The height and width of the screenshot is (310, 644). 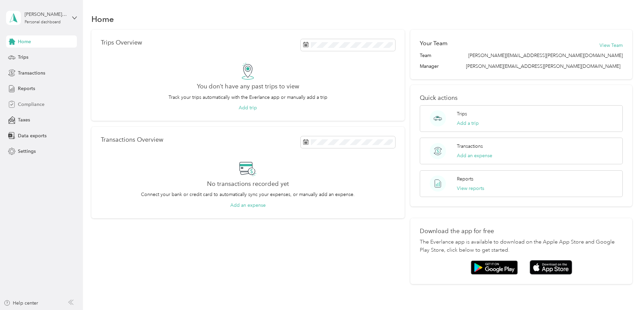 I want to click on h2: Your Team, so click(x=433, y=43).